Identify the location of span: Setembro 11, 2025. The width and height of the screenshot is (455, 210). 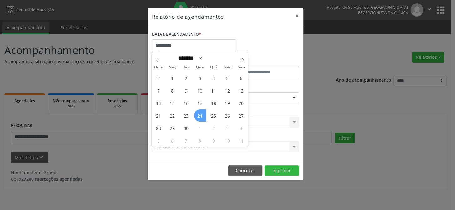
(214, 90).